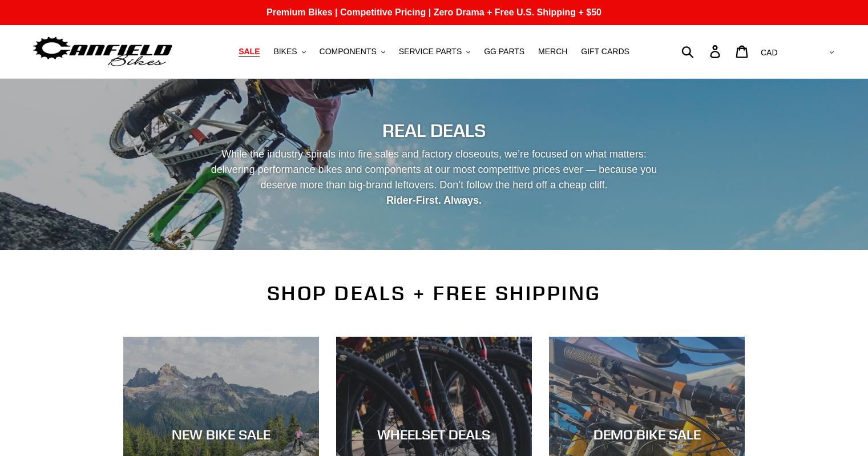 Image resolution: width=868 pixels, height=456 pixels. Describe the element at coordinates (434, 293) in the screenshot. I see `h2: SHOP DEALS + FREE SHIPPING` at that location.